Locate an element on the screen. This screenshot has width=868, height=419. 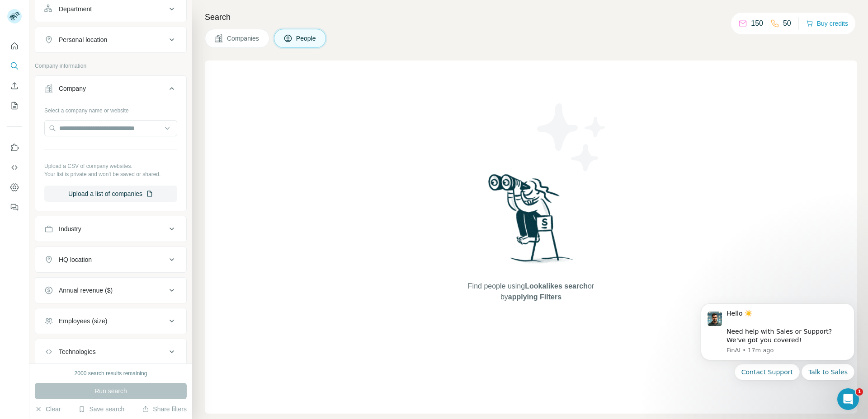
button: Company is located at coordinates (111, 91).